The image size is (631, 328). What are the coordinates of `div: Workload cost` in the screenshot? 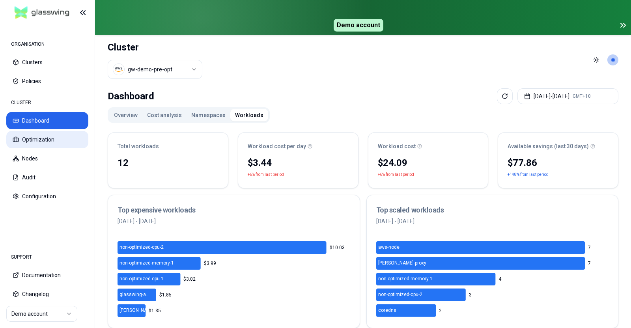 It's located at (428, 146).